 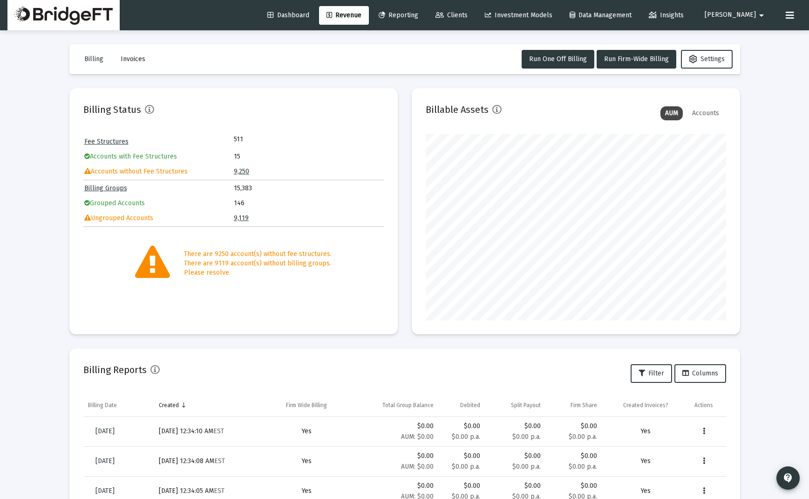 What do you see at coordinates (159, 157) in the screenshot?
I see `td: Accounts with Fee Structures` at bounding box center [159, 157].